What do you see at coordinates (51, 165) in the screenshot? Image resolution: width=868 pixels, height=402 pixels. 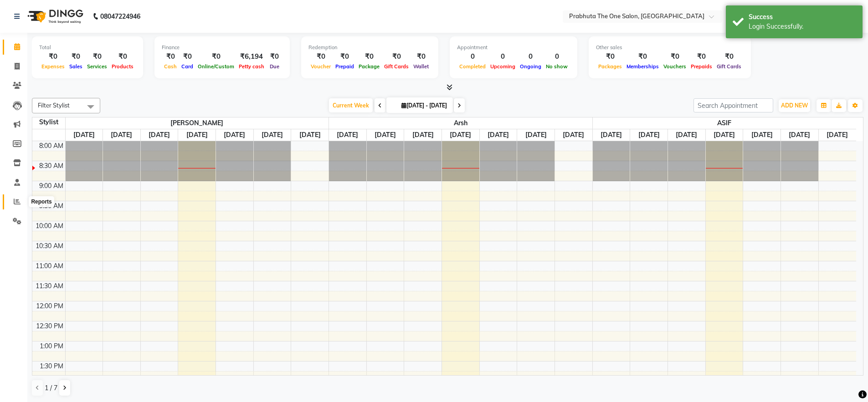 I see `div: 8:30 AM` at bounding box center [51, 165].